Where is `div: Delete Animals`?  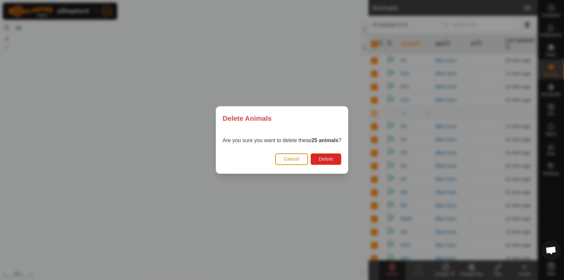
div: Delete Animals is located at coordinates (282, 118).